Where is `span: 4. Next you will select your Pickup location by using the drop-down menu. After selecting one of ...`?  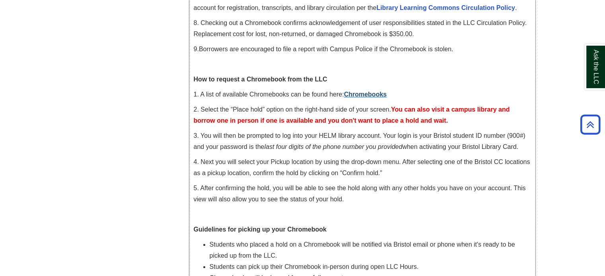 span: 4. Next you will select your Pickup location by using the drop-down menu. After selecting one of ... is located at coordinates (362, 167).